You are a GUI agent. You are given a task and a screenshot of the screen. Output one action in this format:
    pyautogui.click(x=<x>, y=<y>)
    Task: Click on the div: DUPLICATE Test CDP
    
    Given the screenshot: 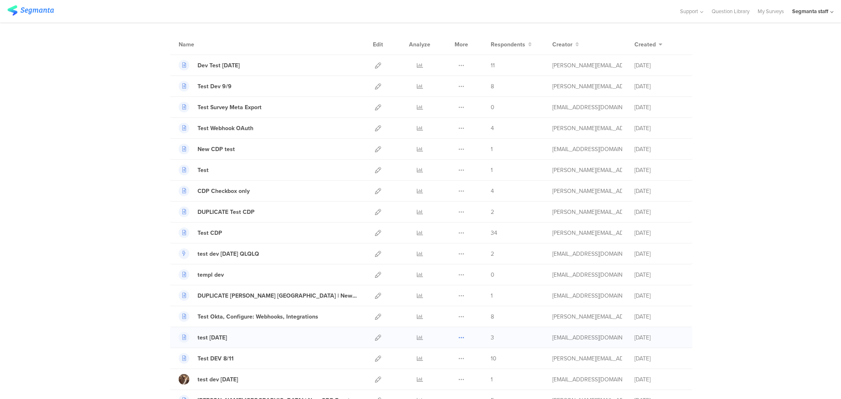 What is the action you would take?
    pyautogui.click(x=226, y=212)
    